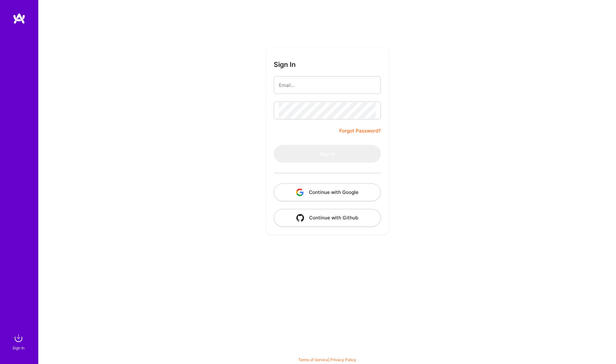 This screenshot has height=364, width=616. Describe the element at coordinates (19, 338) in the screenshot. I see `img: sign in` at that location.